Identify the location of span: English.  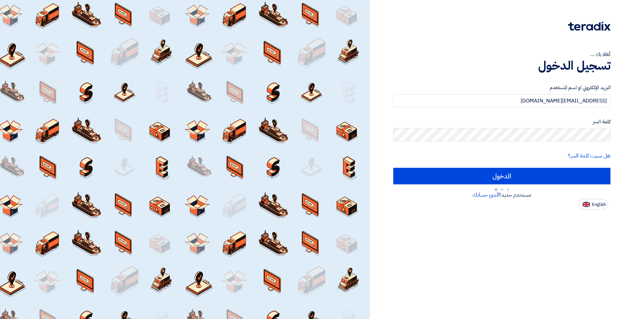
(599, 205).